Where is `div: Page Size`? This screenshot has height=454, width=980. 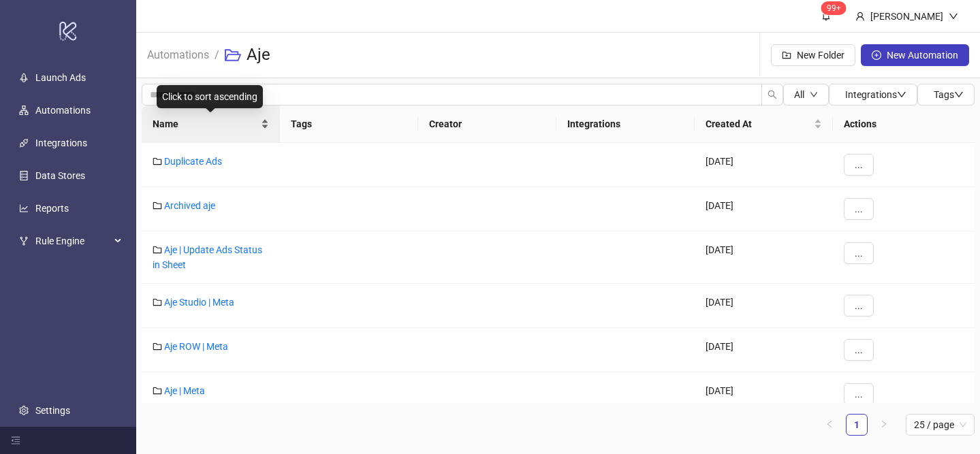
div: Page Size is located at coordinates (940, 425).